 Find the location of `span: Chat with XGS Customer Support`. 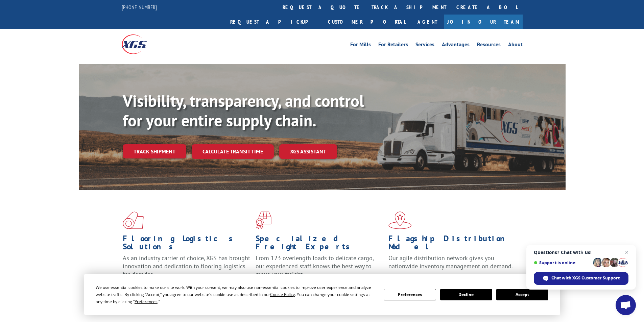

span: Chat with XGS Customer Support is located at coordinates (586, 278).